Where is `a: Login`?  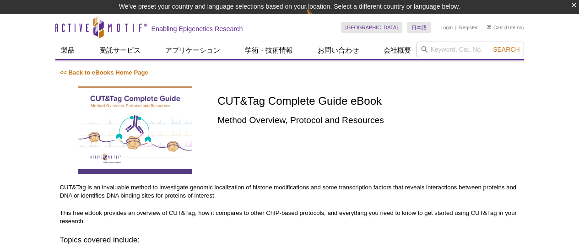 a: Login is located at coordinates (446, 27).